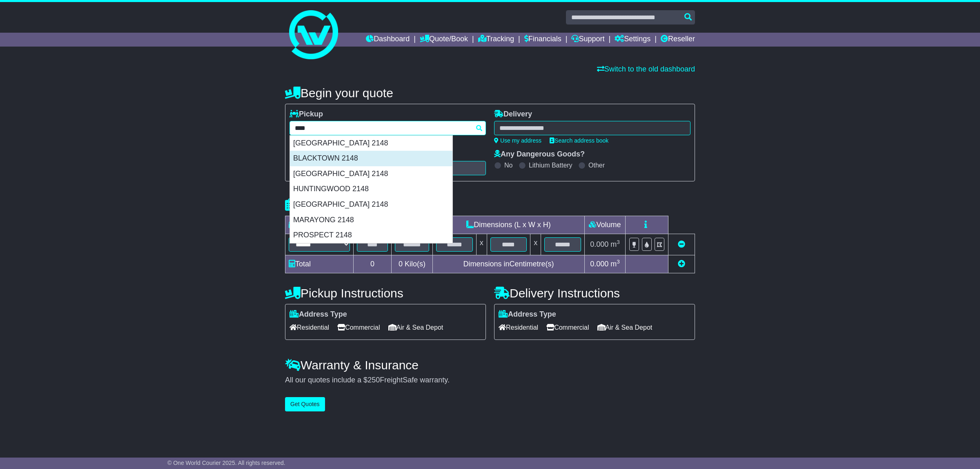  I want to click on span: 0, so click(400, 264).